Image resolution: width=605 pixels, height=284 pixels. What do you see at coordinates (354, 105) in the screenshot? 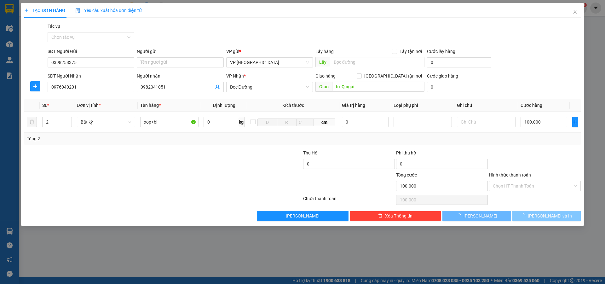
I see `span: Giá trị hàng` at bounding box center [354, 105].